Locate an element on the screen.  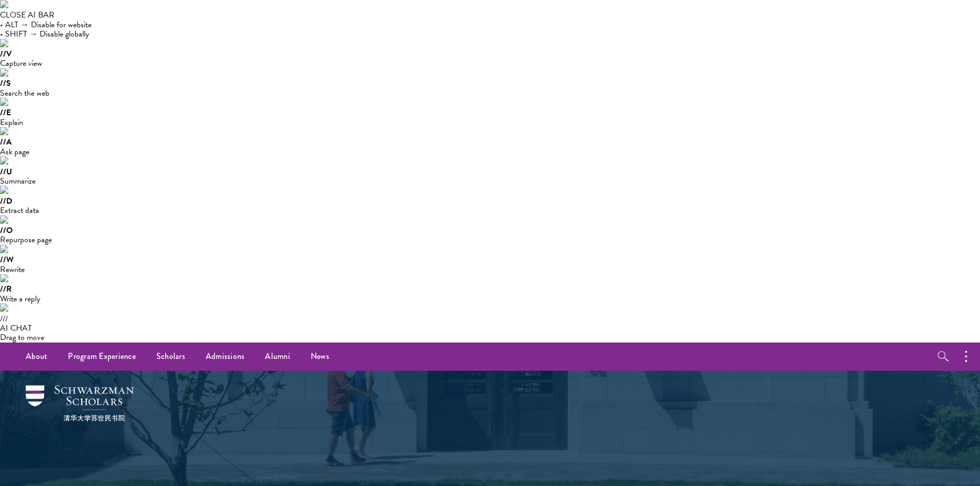
a: About is located at coordinates (37, 356).